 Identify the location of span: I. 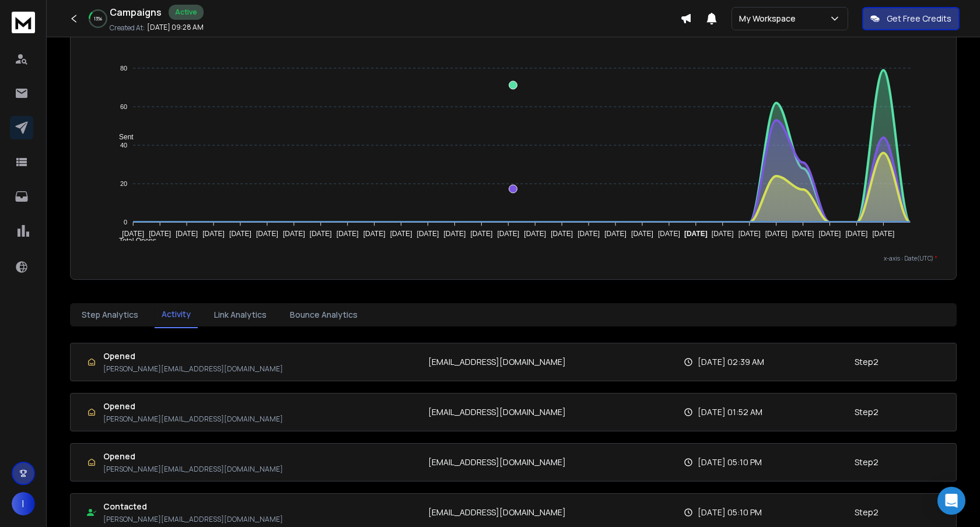
(24, 504).